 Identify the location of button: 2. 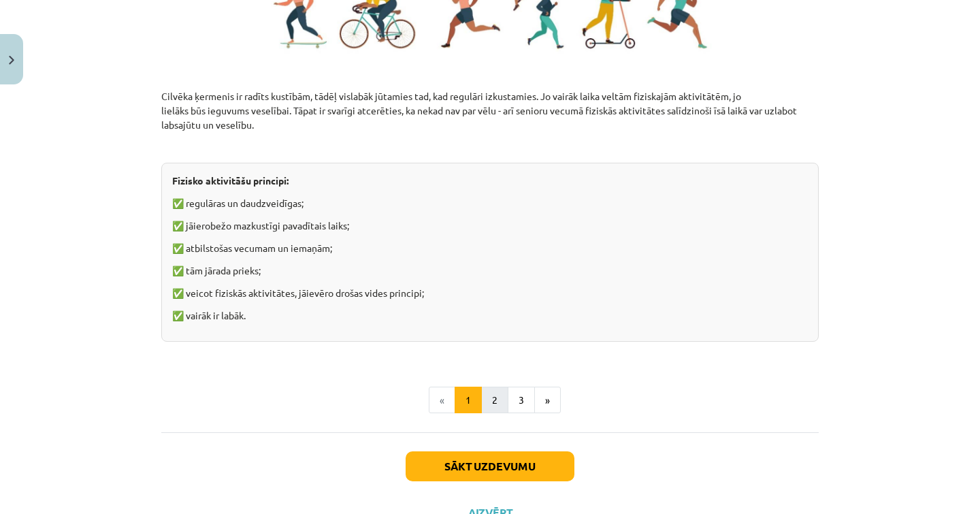
(495, 401).